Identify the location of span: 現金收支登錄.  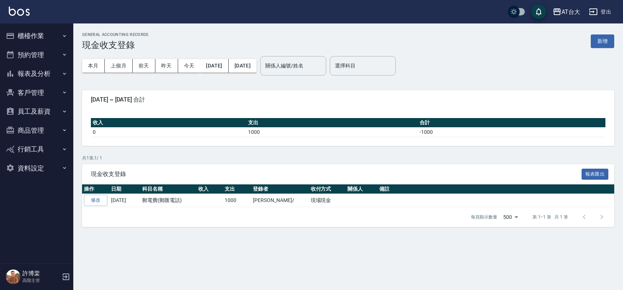
(336, 174).